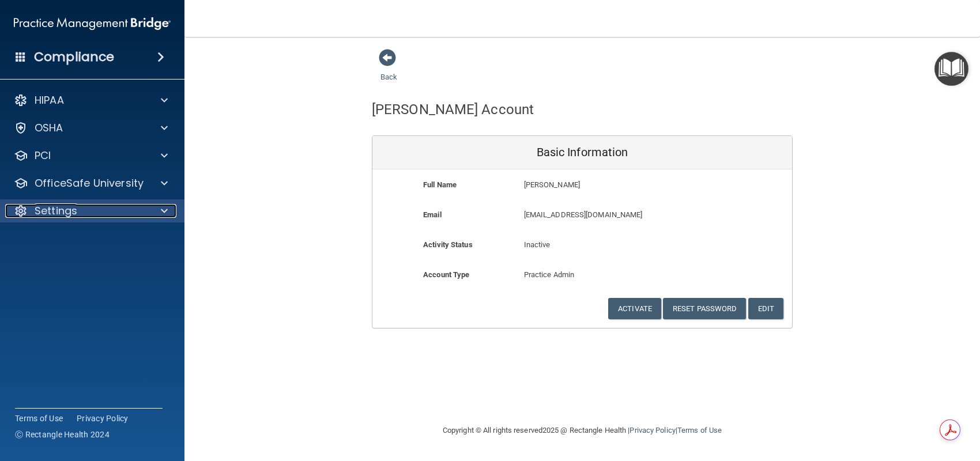 The width and height of the screenshot is (980, 461). I want to click on div: Copyright © All rights reserved 2025 @ Rectangle Health | |, so click(582, 430).